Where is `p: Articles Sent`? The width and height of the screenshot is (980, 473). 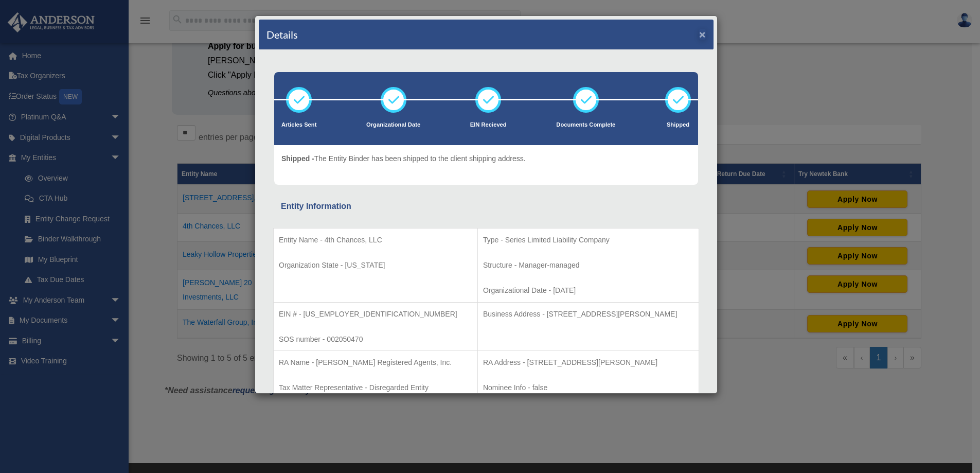
p: Articles Sent is located at coordinates (299, 125).